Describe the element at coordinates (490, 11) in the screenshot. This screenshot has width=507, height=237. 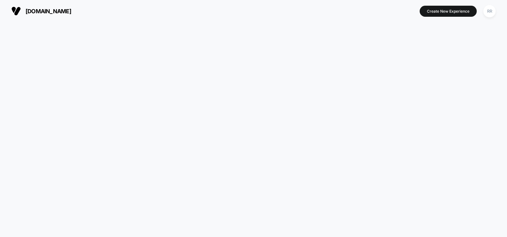
I see `div: RR` at that location.